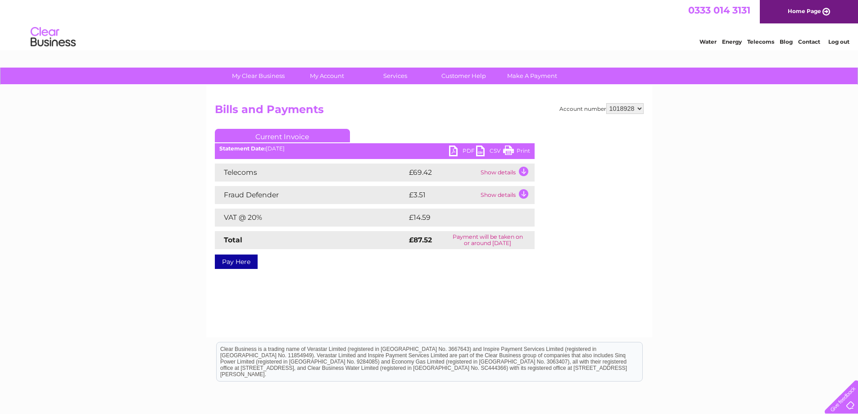  Describe the element at coordinates (327, 76) in the screenshot. I see `a: My Account` at that location.